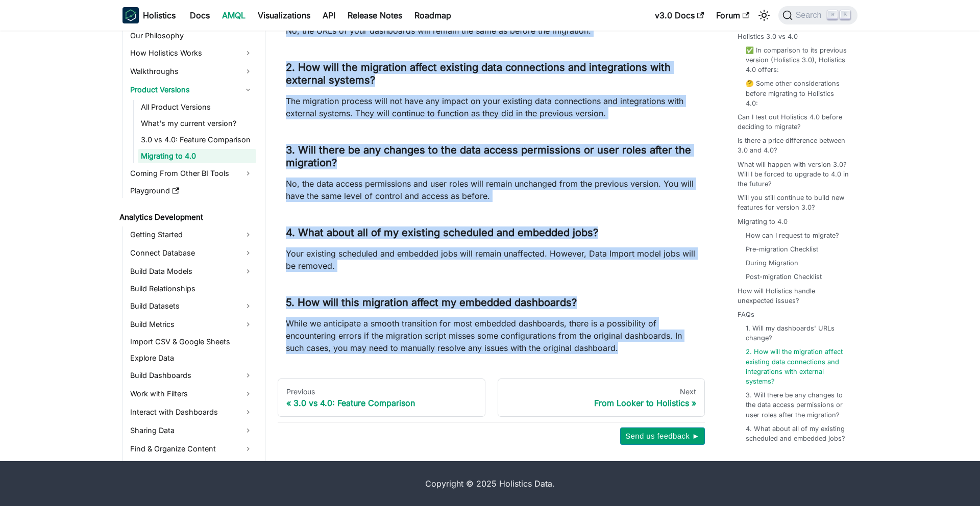 The image size is (980, 506). Describe the element at coordinates (192, 289) in the screenshot. I see `a: Build Relationships` at that location.